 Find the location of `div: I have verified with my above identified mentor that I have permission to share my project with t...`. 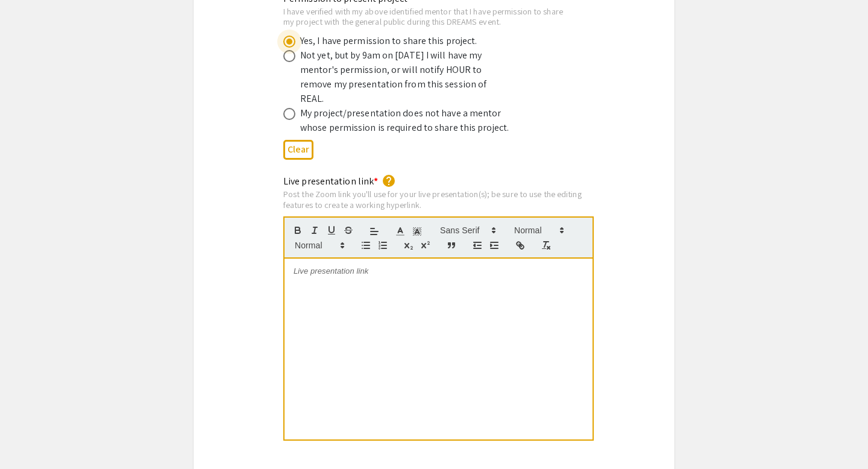

div: I have verified with my above identified mentor that I have permission to share my project with t... is located at coordinates (424, 16).